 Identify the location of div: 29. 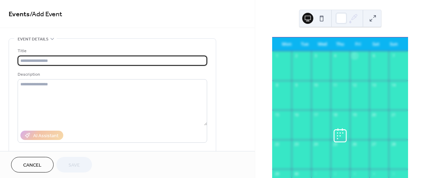
(277, 174).